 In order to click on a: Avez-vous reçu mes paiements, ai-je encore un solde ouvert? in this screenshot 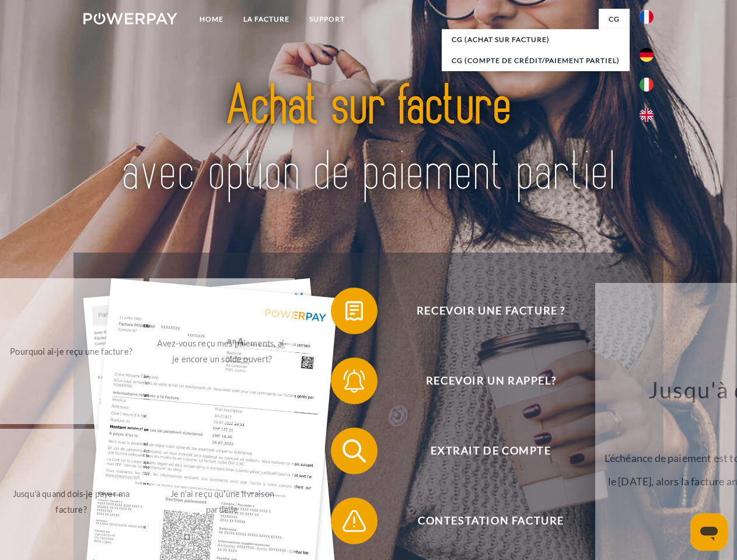, I will do `click(221, 351)`.